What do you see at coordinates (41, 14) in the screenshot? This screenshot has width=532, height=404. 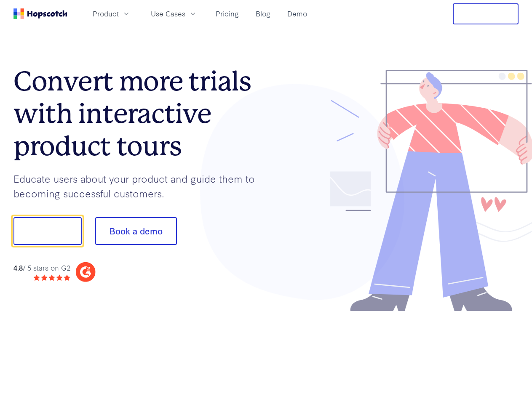 I see `a: Home` at bounding box center [41, 14].